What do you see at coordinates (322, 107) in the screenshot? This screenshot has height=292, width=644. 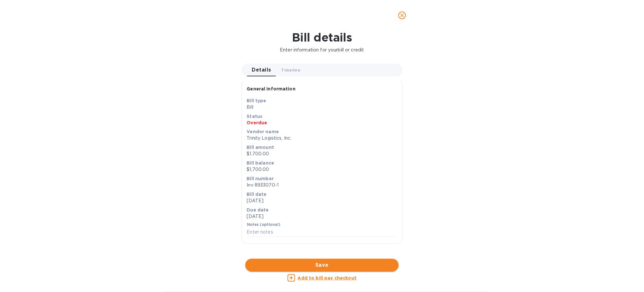 I see `p: Bill` at bounding box center [322, 107].